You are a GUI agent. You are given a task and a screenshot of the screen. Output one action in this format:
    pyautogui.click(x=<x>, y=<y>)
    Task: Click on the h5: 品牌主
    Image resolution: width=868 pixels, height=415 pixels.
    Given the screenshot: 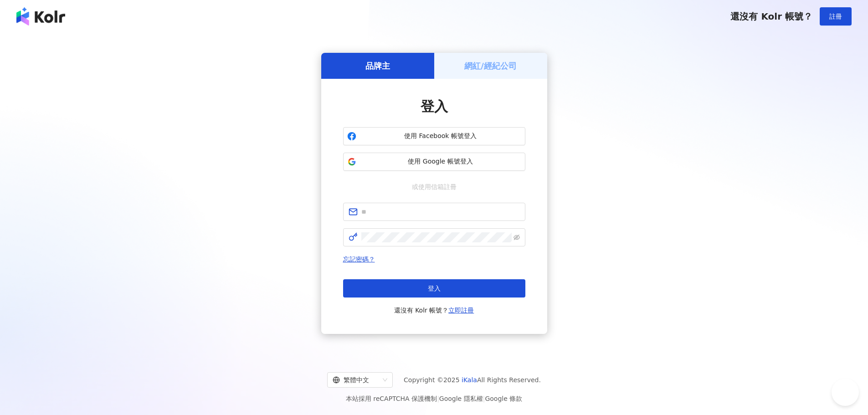 What is the action you would take?
    pyautogui.click(x=378, y=66)
    